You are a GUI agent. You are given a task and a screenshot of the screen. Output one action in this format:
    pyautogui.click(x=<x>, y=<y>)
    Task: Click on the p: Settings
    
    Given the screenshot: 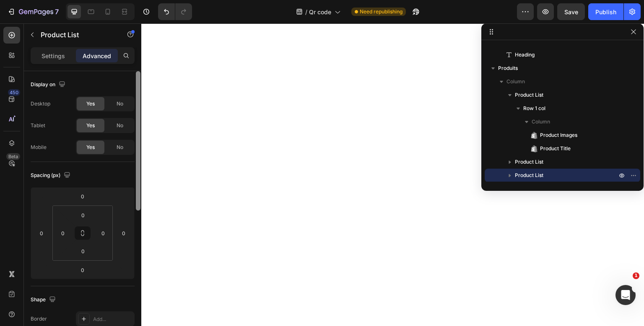 What is the action you would take?
    pyautogui.click(x=53, y=56)
    